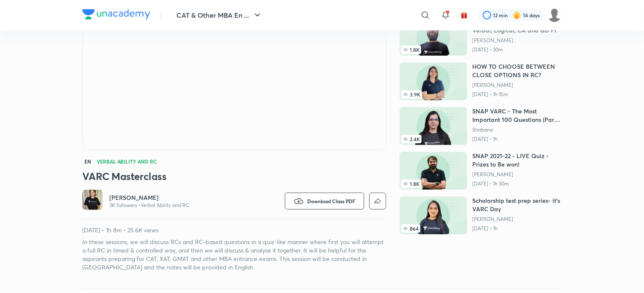  What do you see at coordinates (517, 15) in the screenshot?
I see `img: streak` at bounding box center [517, 15].